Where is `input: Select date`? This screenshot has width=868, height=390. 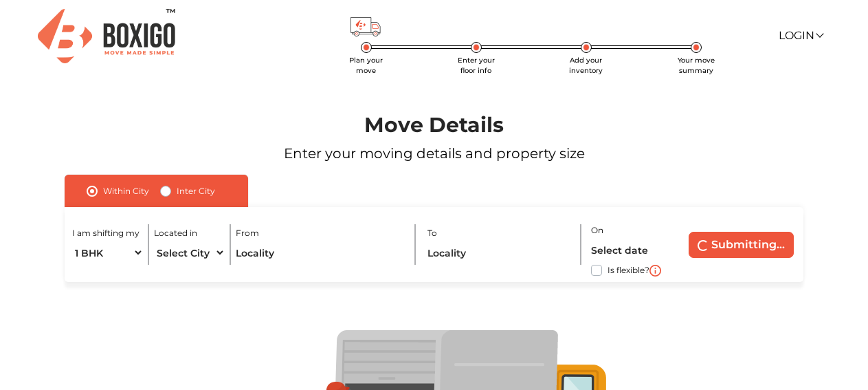
input: Select date is located at coordinates (634, 249).